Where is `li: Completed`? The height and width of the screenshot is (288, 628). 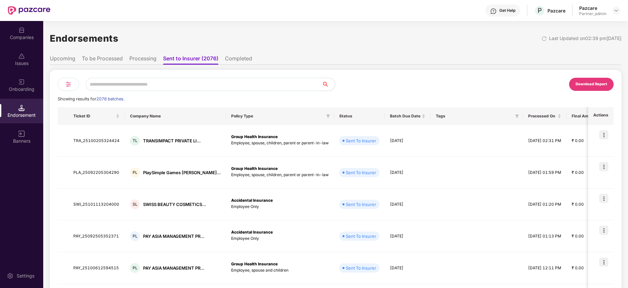 li: Completed is located at coordinates (239, 60).